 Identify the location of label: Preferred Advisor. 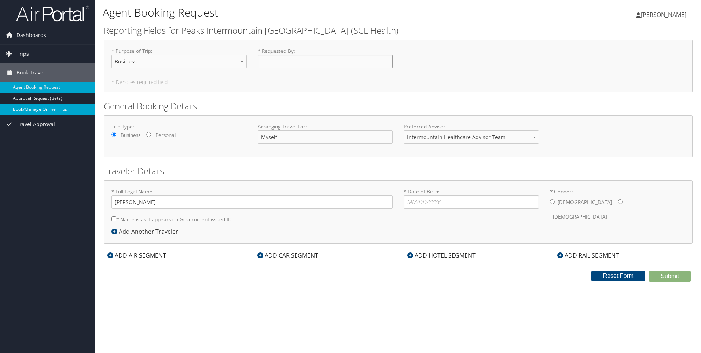
(471, 126).